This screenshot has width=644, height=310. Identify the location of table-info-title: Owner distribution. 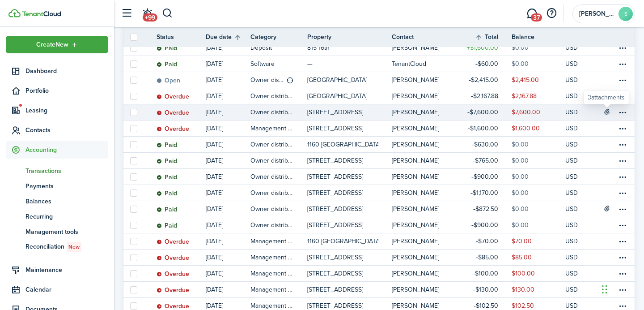
(272, 225).